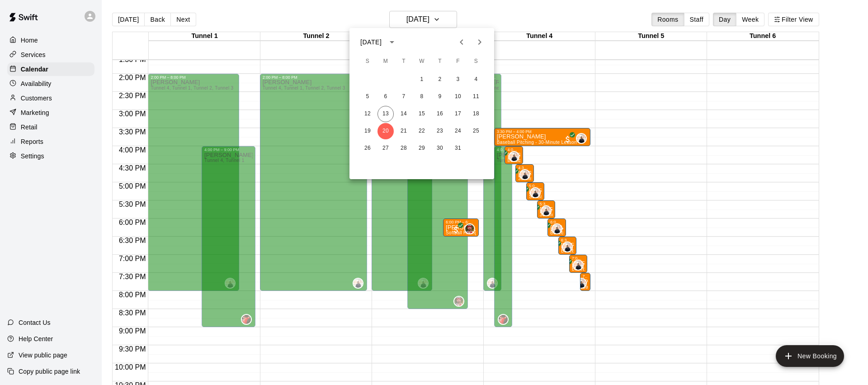  Describe the element at coordinates (367, 114) in the screenshot. I see `button: 12` at that location.